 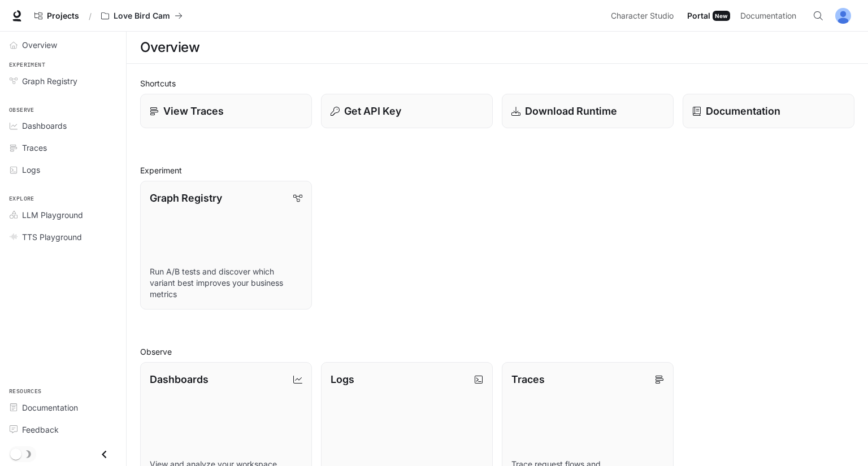 What do you see at coordinates (571, 111) in the screenshot?
I see `p: Download Runtime` at bounding box center [571, 111].